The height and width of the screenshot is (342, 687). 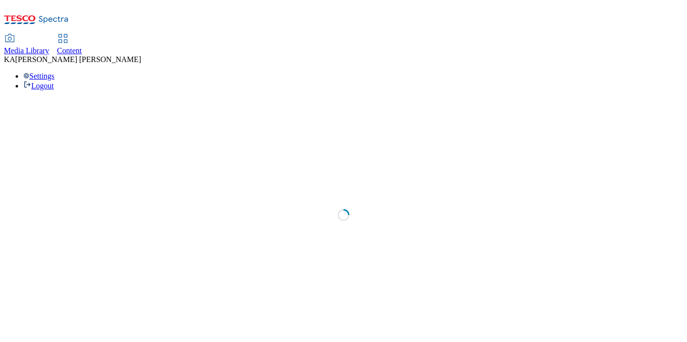 I want to click on a: Media Library, so click(x=26, y=45).